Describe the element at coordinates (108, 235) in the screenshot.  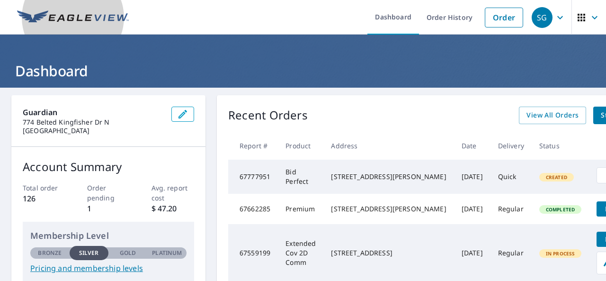
I see `p: Membership Level` at that location.